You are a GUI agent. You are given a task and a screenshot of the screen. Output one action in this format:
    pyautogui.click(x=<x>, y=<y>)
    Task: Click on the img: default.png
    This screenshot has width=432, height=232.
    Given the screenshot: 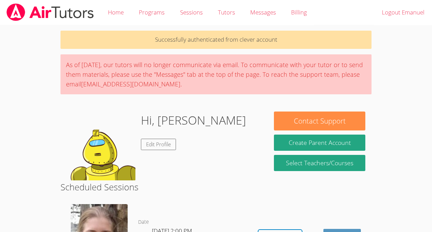 What is the action you would take?
    pyautogui.click(x=101, y=146)
    